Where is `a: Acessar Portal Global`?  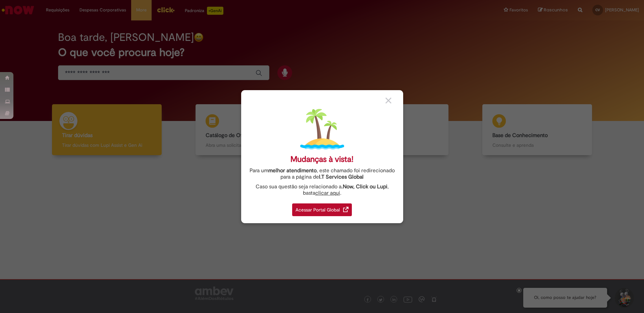 a: Acessar Portal Global is located at coordinates (322, 208).